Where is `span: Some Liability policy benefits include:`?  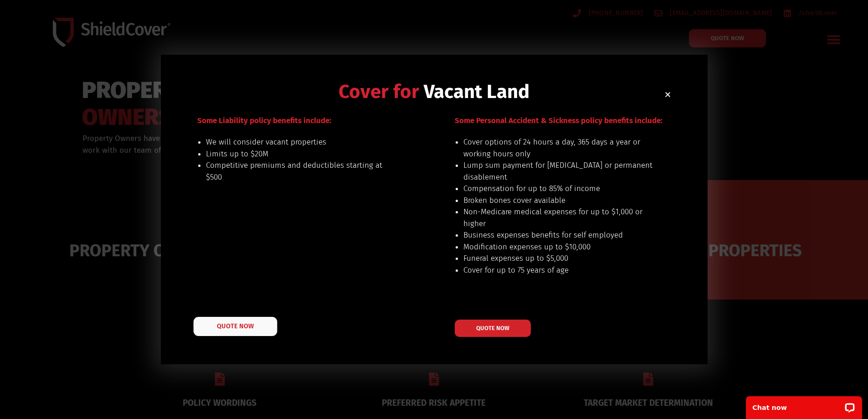
span: Some Liability policy benefits include: is located at coordinates (264, 120).